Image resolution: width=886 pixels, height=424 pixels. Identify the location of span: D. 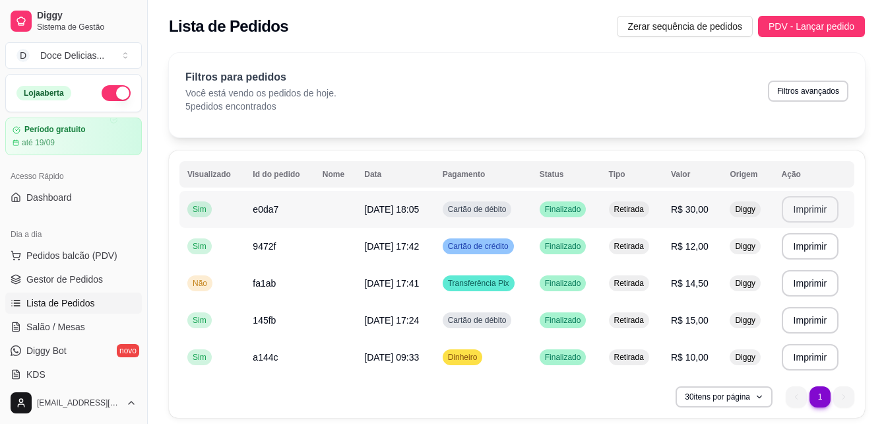
(23, 55).